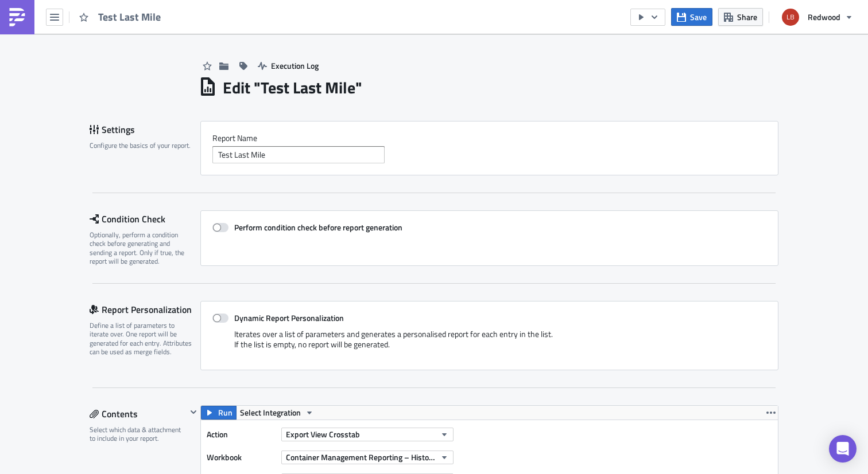 The image size is (868, 474). I want to click on div: Select which data & attachment to include in your report., so click(138, 434).